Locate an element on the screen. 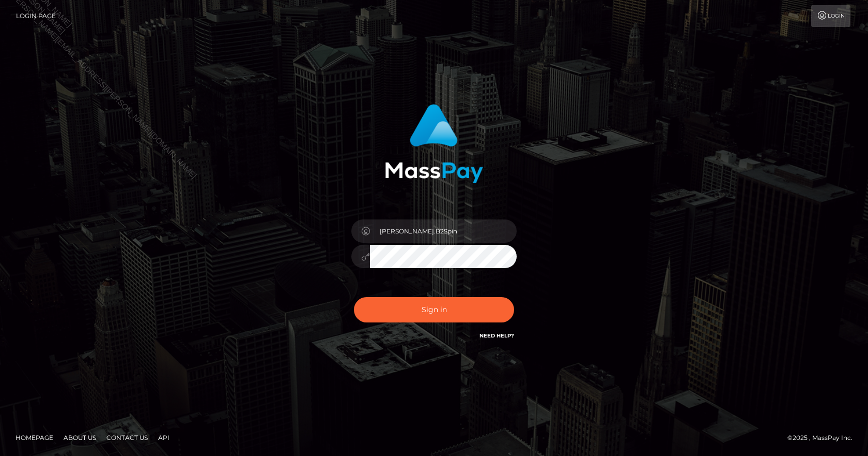  a: Login Page is located at coordinates (36, 16).